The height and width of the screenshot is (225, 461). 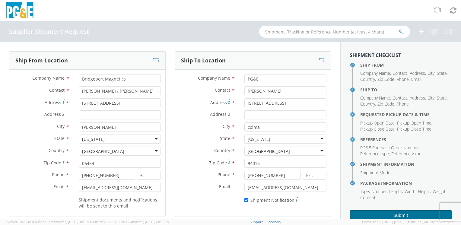 What do you see at coordinates (314, 175) in the screenshot?
I see `input: Ext.` at bounding box center [314, 175].